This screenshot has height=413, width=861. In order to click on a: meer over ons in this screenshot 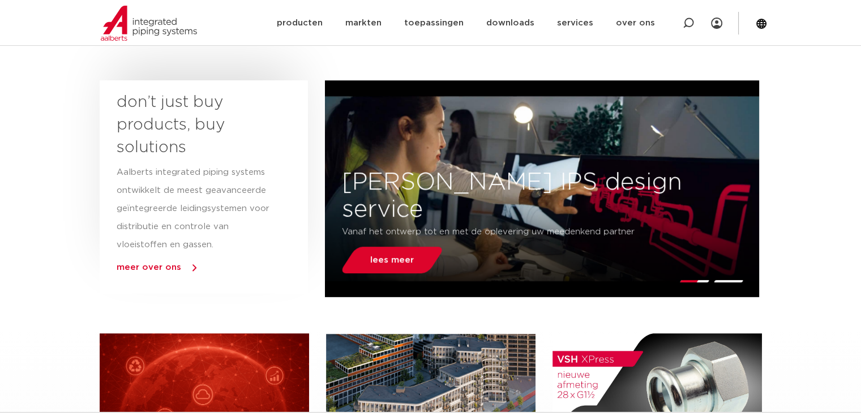, I will do `click(149, 267)`.